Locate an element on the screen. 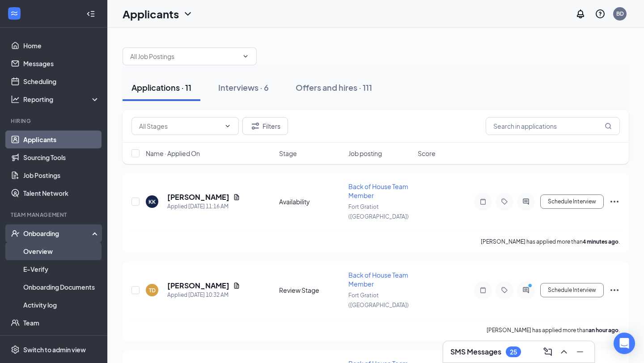  svg: QuestionInfo is located at coordinates (600, 14).